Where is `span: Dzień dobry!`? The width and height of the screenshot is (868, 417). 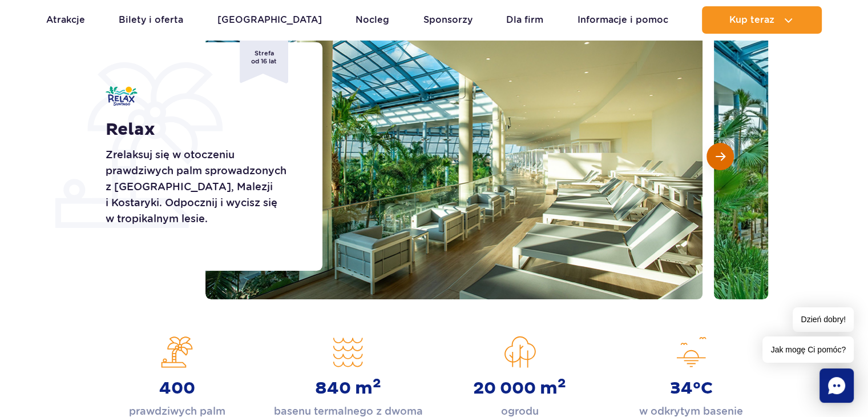 span: Dzień dobry! is located at coordinates (823, 320).